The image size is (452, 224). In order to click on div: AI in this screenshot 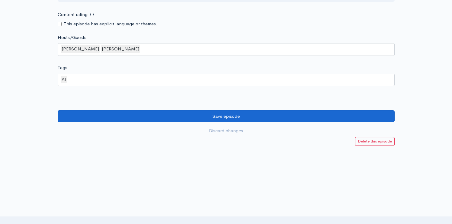, I will do `click(64, 79)`.